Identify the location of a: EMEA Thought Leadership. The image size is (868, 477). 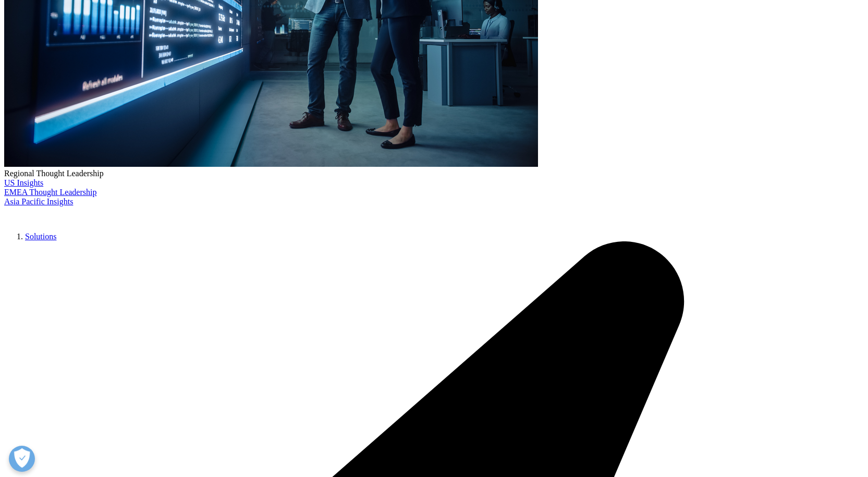
(50, 192).